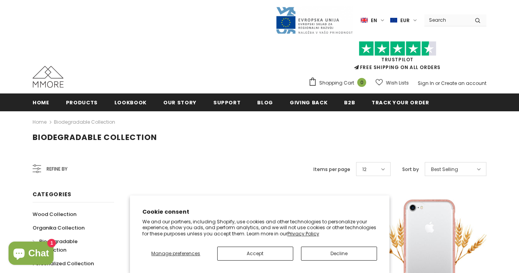  Describe the element at coordinates (176, 254) in the screenshot. I see `button: Manage preferences` at that location.